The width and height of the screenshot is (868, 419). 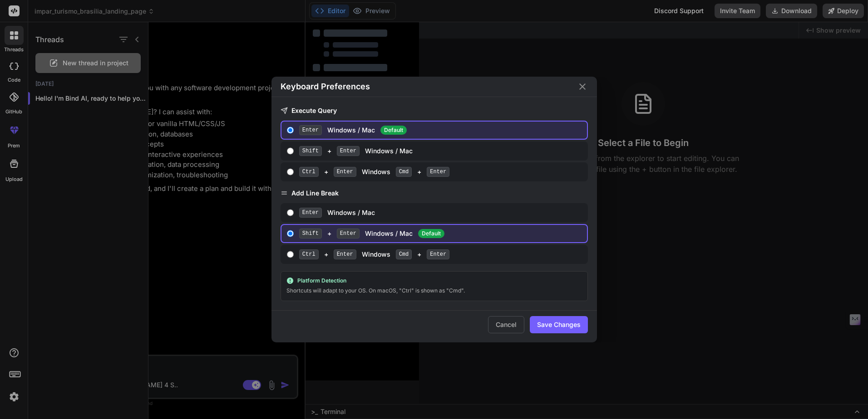 I want to click on h3: Execute Query, so click(x=434, y=111).